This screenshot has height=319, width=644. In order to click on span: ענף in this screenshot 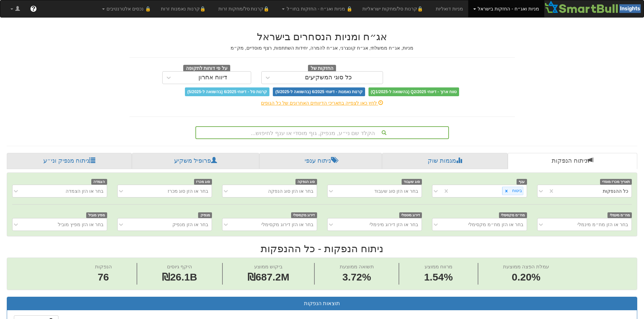, I will do `click(521, 182)`.